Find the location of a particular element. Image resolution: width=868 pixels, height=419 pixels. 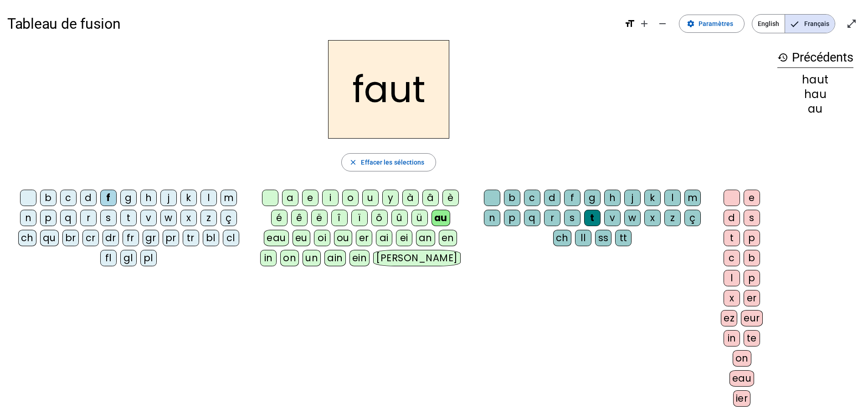

div: bl is located at coordinates (211, 238).